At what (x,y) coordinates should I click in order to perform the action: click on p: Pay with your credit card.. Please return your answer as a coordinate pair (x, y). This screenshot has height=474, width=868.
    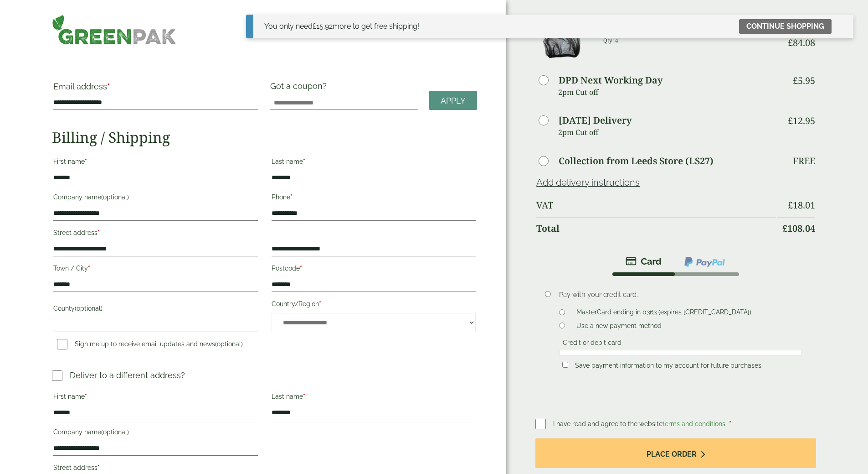
    Looking at the image, I should click on (680, 295).